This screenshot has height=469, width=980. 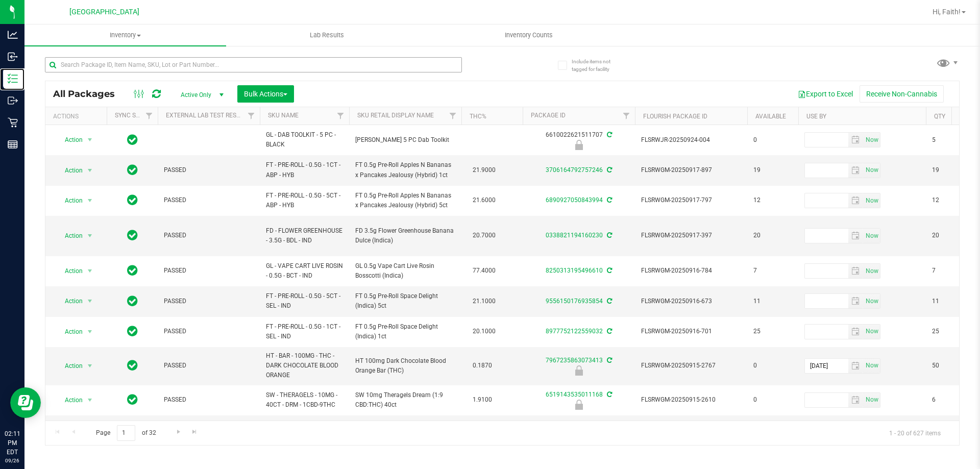 What do you see at coordinates (406, 201) in the screenshot?
I see `span: FT 0.5g Pre-Roll Apples N Bananas x Pancakes Jealousy (Hybrid) 5ct` at bounding box center [406, 201].